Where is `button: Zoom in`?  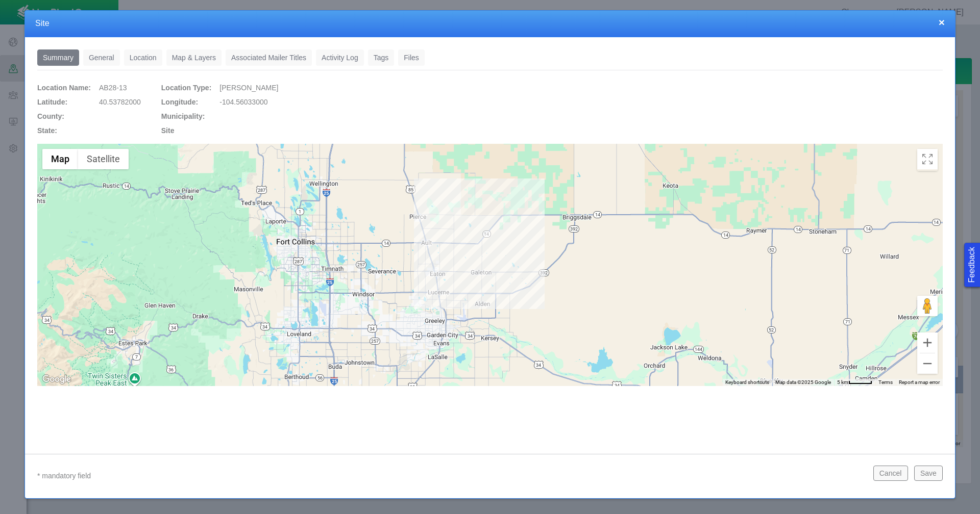
button: Zoom in is located at coordinates (928, 343).